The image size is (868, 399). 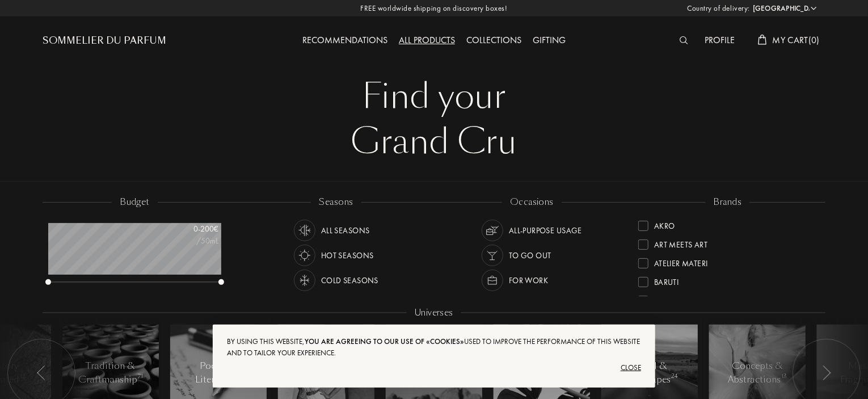 What do you see at coordinates (530, 255) in the screenshot?
I see `div: To go Out` at bounding box center [530, 255].